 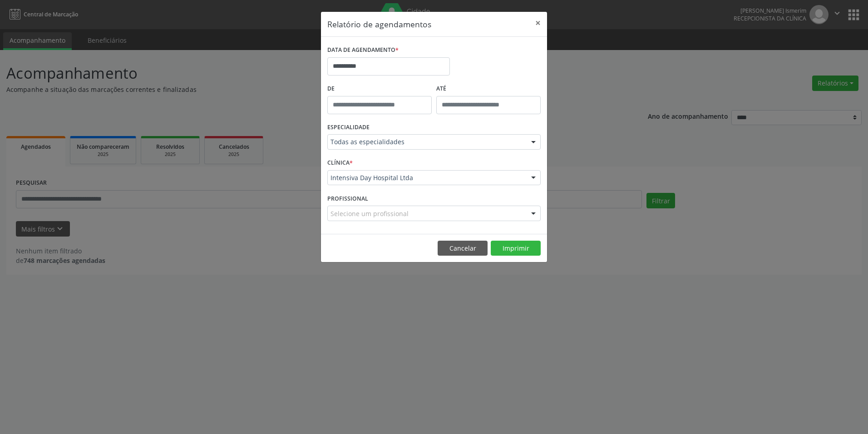 What do you see at coordinates (426, 142) in the screenshot?
I see `span: Todas as especialidades` at bounding box center [426, 142].